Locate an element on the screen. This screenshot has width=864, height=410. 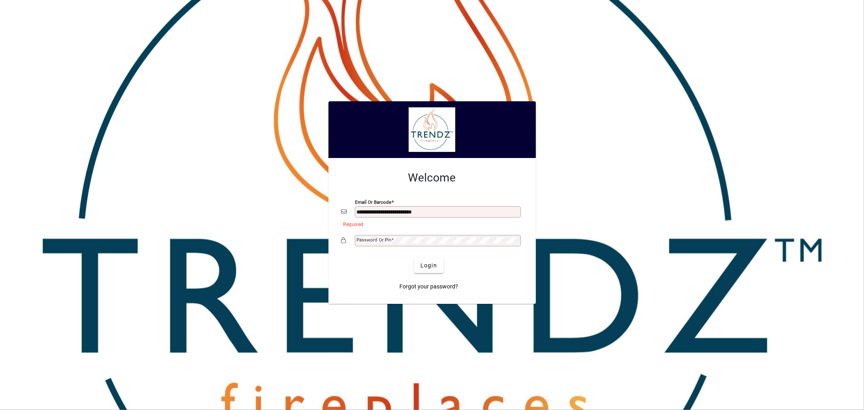
a: Forgot your password? is located at coordinates (428, 287).